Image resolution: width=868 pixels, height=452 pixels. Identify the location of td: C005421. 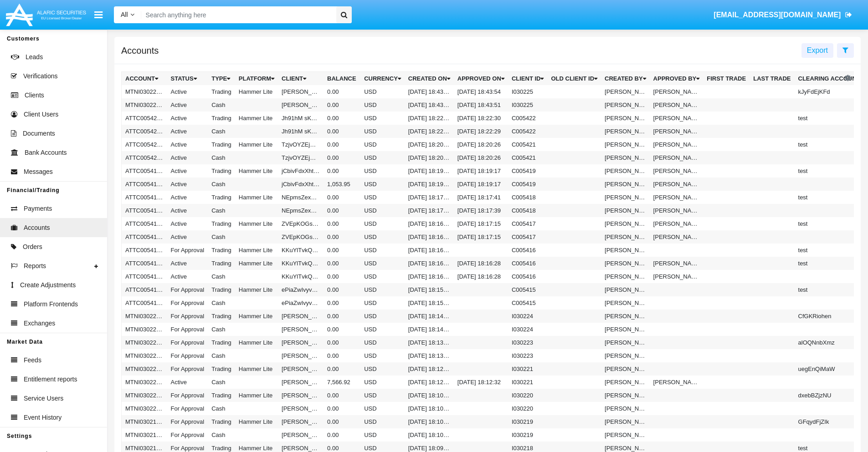
(527, 158).